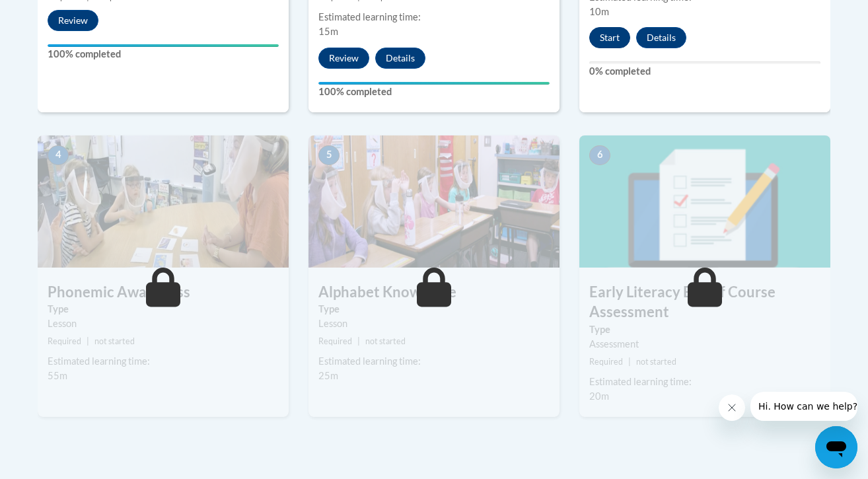 This screenshot has width=868, height=479. Describe the element at coordinates (329, 31) in the screenshot. I see `span: 15m` at that location.